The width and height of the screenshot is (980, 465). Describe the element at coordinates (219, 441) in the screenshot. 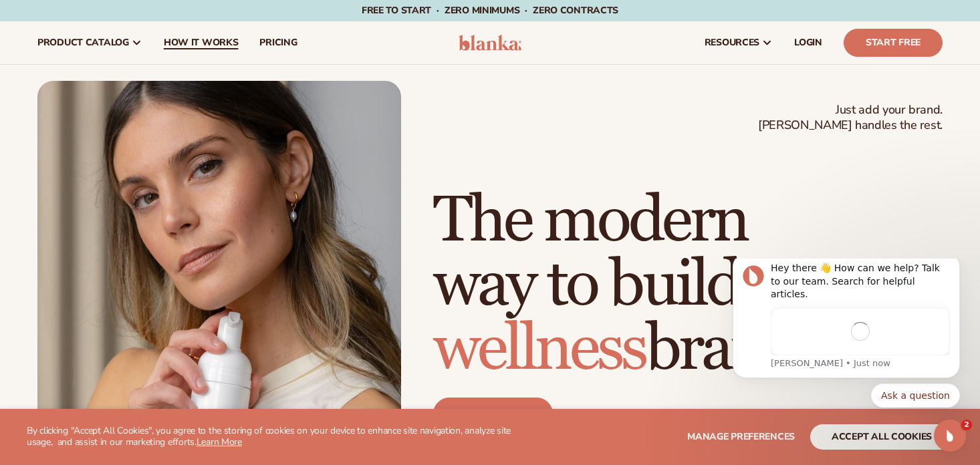

I see `a: Learn More` at that location.